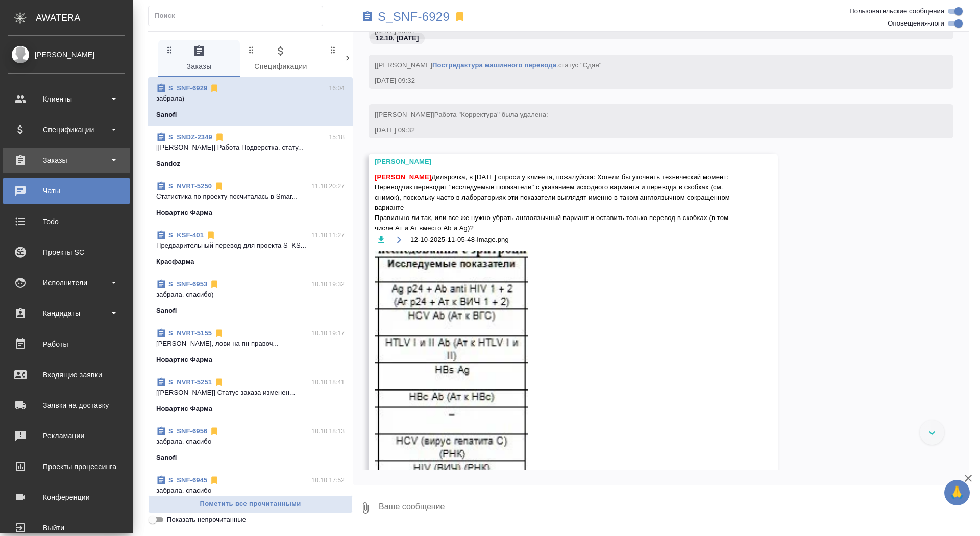  I want to click on p: Sandoz, so click(168, 164).